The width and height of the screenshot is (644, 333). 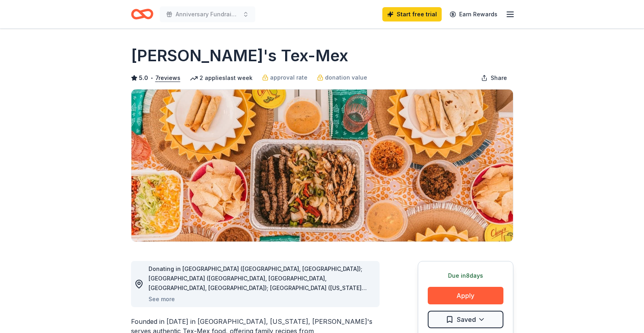 What do you see at coordinates (208, 14) in the screenshot?
I see `span: Anniversary Fundraiser` at bounding box center [208, 14].